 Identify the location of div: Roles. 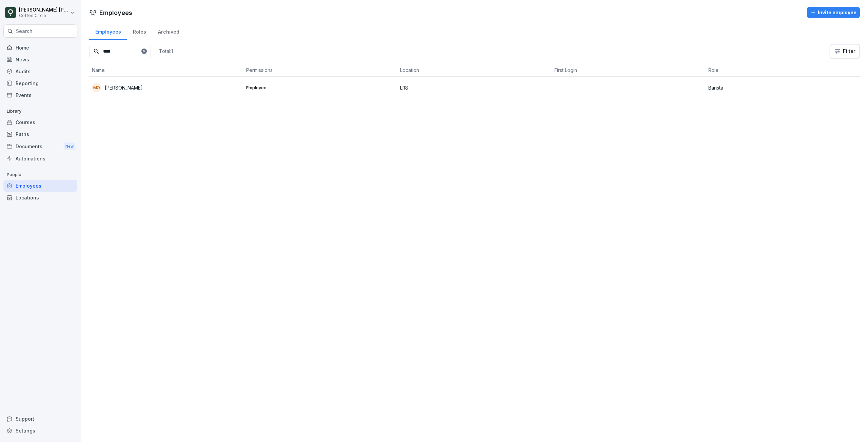
(139, 31).